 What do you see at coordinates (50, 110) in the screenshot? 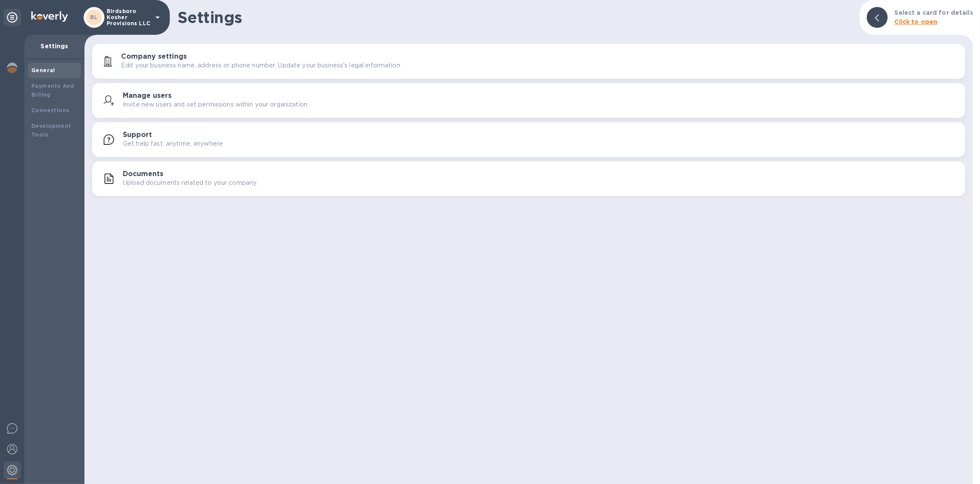
I see `b: Connections` at bounding box center [50, 110].